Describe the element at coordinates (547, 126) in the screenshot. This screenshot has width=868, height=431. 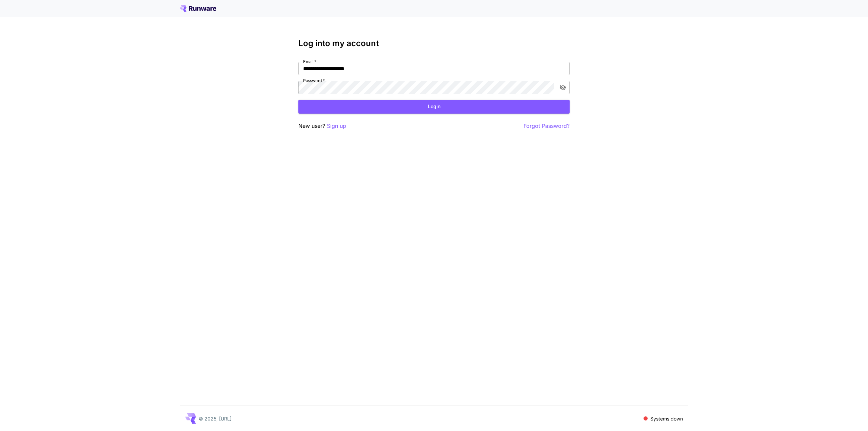
I see `p: Forgot Password?` at that location.